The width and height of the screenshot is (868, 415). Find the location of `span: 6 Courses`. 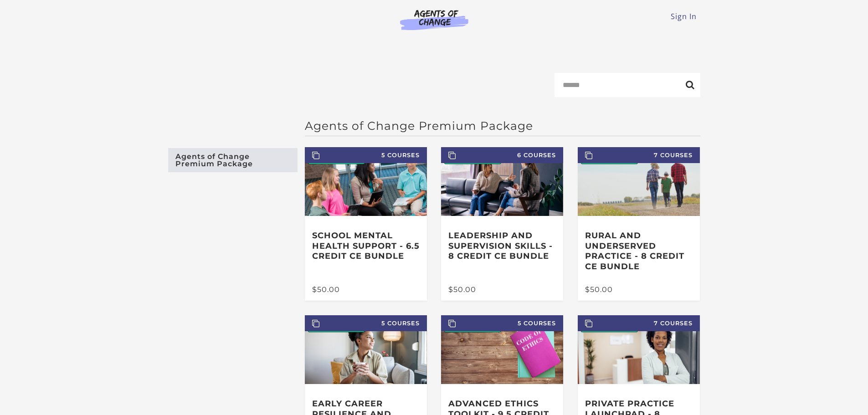

span: 6 Courses is located at coordinates (502, 155).